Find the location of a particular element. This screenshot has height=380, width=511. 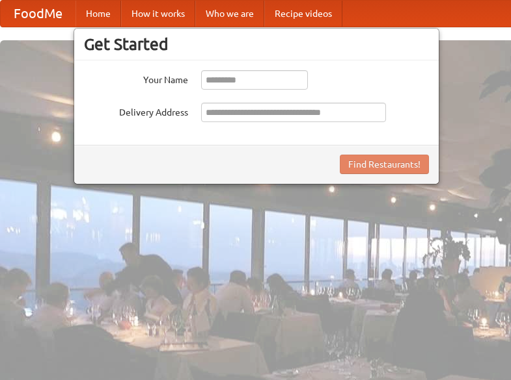

h3: Get Started is located at coordinates (256, 44).